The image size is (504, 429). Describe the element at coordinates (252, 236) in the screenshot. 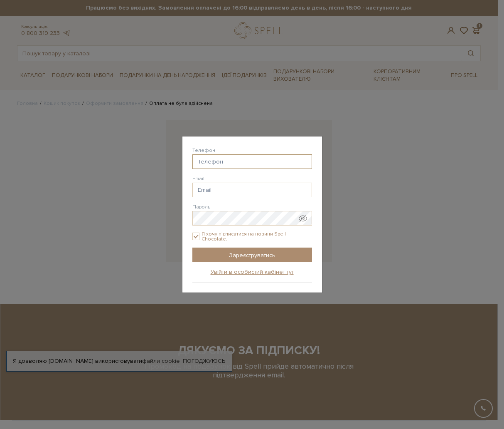

I see `label: Я хочу підписатися на новини Spell Chocolate.` at that location.